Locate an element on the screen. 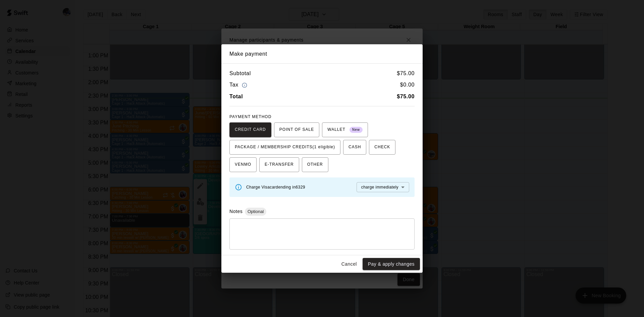  h6: Subtotal is located at coordinates (240, 74).